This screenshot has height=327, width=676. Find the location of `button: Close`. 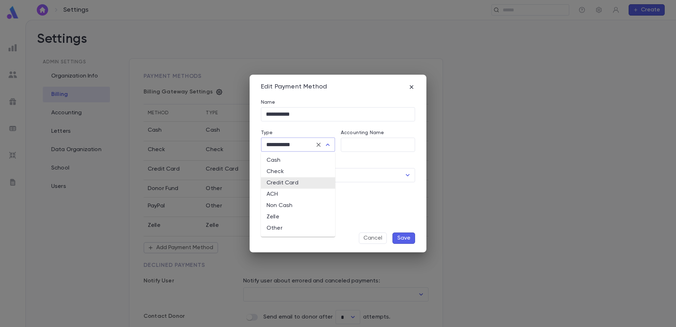

button: Close is located at coordinates (328, 145).